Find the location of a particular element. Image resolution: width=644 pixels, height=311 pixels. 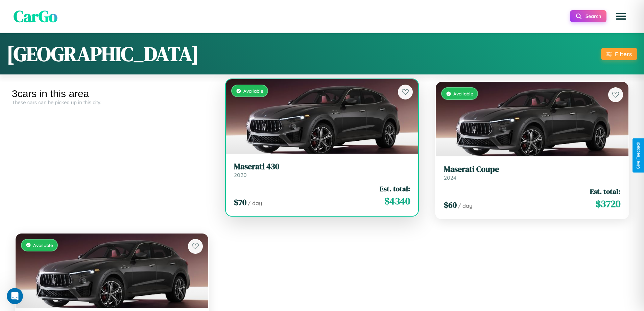

div: Filters is located at coordinates (624, 54).